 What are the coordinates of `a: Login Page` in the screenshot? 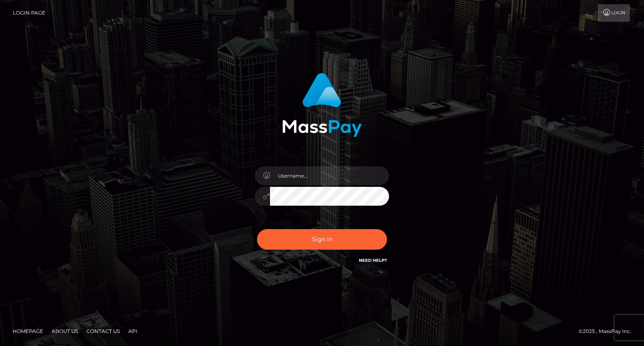 It's located at (29, 13).